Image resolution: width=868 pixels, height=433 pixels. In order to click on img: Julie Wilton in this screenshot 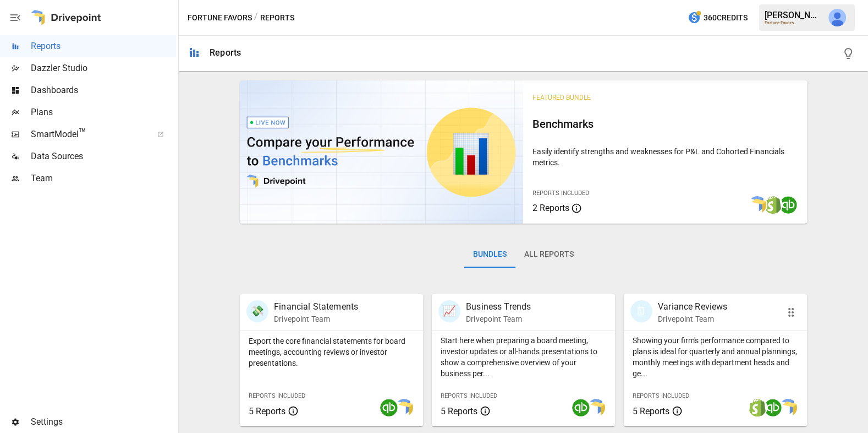, I will do `click(837, 17)`.